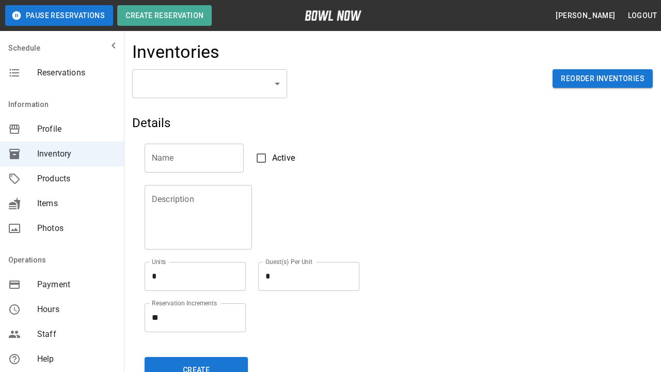 The height and width of the screenshot is (372, 661). What do you see at coordinates (76, 310) in the screenshot?
I see `span: Hours` at bounding box center [76, 310].